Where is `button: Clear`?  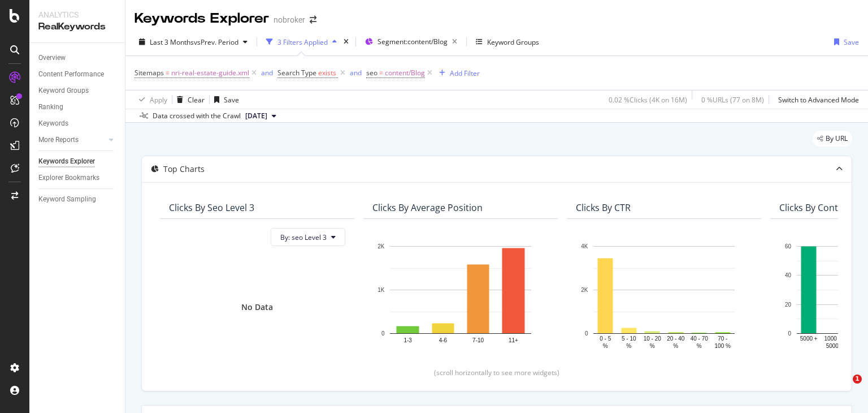 button: Clear is located at coordinates (188, 100).